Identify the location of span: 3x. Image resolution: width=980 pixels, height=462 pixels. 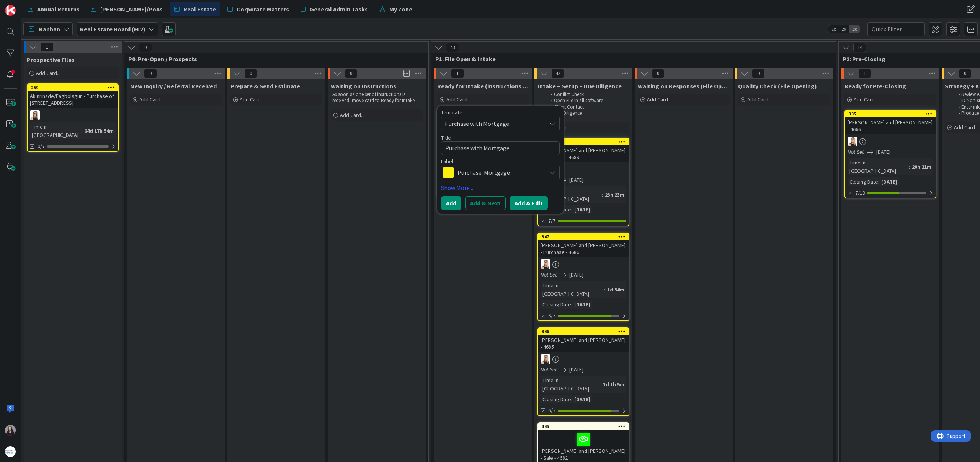
(854, 29).